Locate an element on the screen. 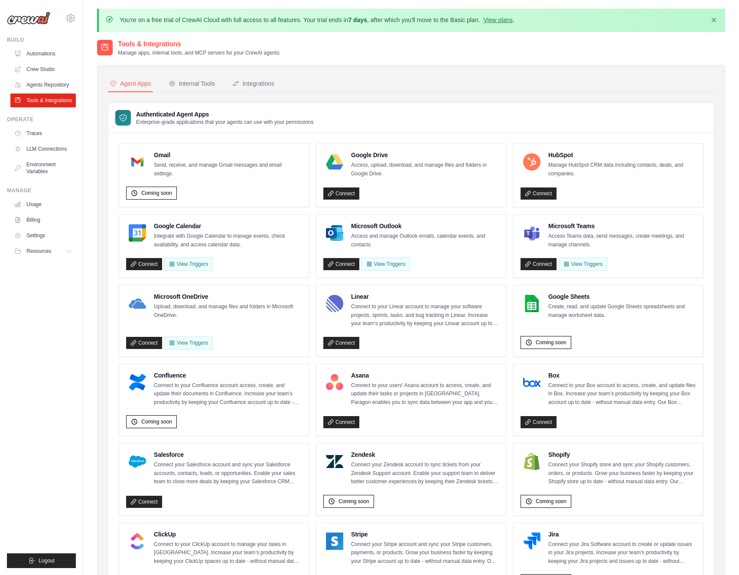 This screenshot has width=739, height=575. p: Access, upload, download, and manage files and folders in Google Drive. is located at coordinates (425, 169).